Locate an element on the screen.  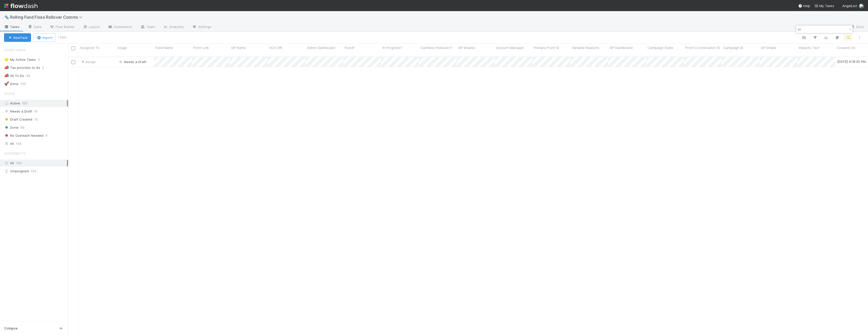
a: Team is located at coordinates (147, 27).